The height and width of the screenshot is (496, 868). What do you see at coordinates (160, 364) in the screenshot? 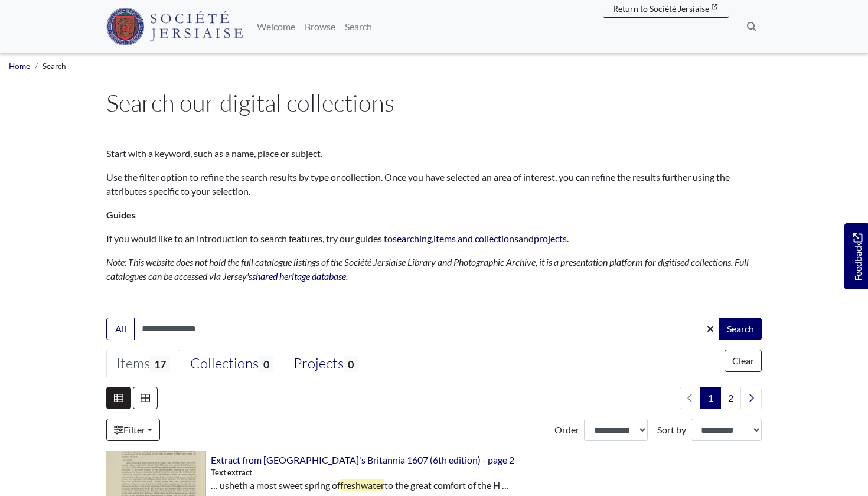
I see `span: 17` at bounding box center [160, 364].